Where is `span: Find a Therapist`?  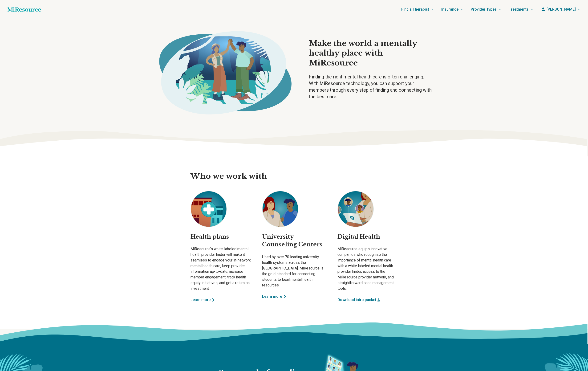 span: Find a Therapist is located at coordinates (415, 9).